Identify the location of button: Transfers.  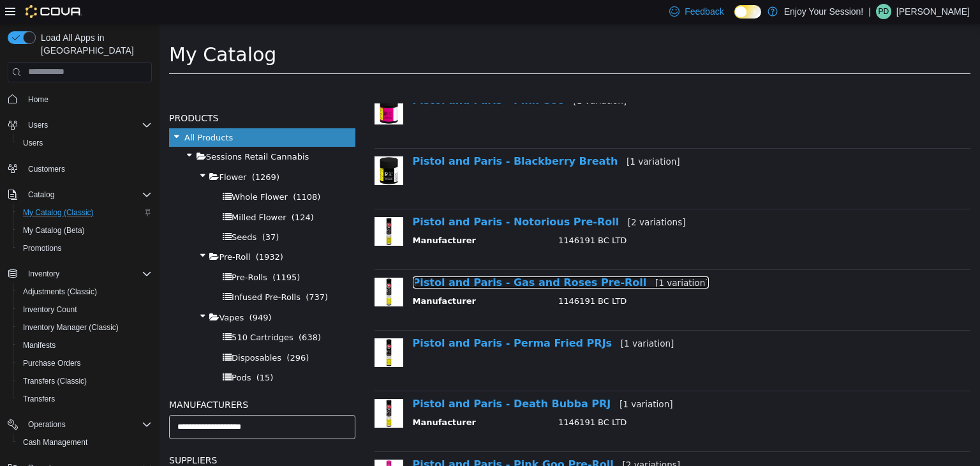
(85, 399).